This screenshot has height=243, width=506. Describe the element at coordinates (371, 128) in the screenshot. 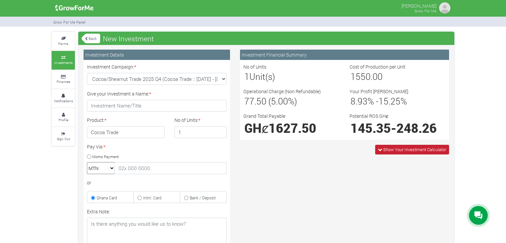

I see `span: 145.35` at that location.